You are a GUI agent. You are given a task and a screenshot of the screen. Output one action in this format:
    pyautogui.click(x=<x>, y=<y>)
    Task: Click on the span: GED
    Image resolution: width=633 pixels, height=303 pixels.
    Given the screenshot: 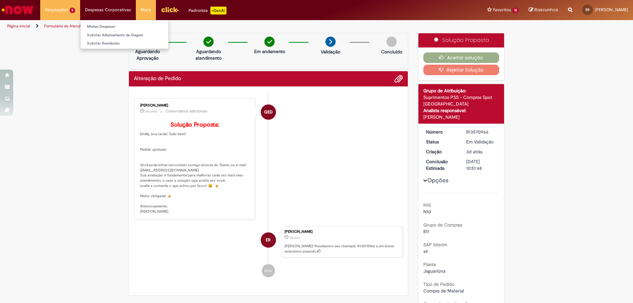 What is the action you would take?
    pyautogui.click(x=269, y=112)
    